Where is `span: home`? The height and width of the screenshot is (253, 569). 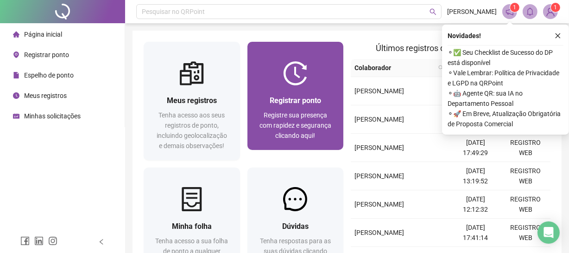 span: home is located at coordinates (16, 34).